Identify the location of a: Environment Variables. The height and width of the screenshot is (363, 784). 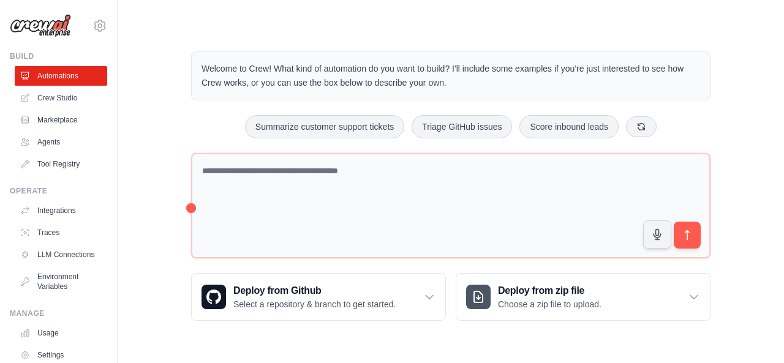
(61, 282).